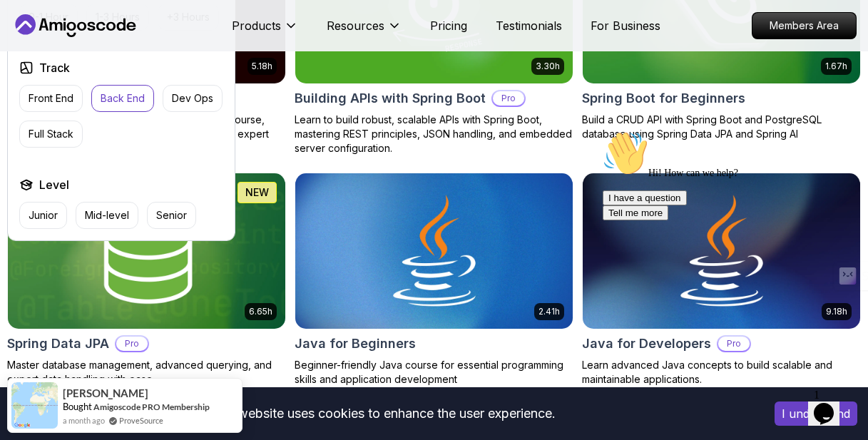 Image resolution: width=868 pixels, height=440 pixels. I want to click on a: Java for Beginners card2.41hJava for BeginnersBeginner-friendly Java course for essential program..., so click(433, 280).